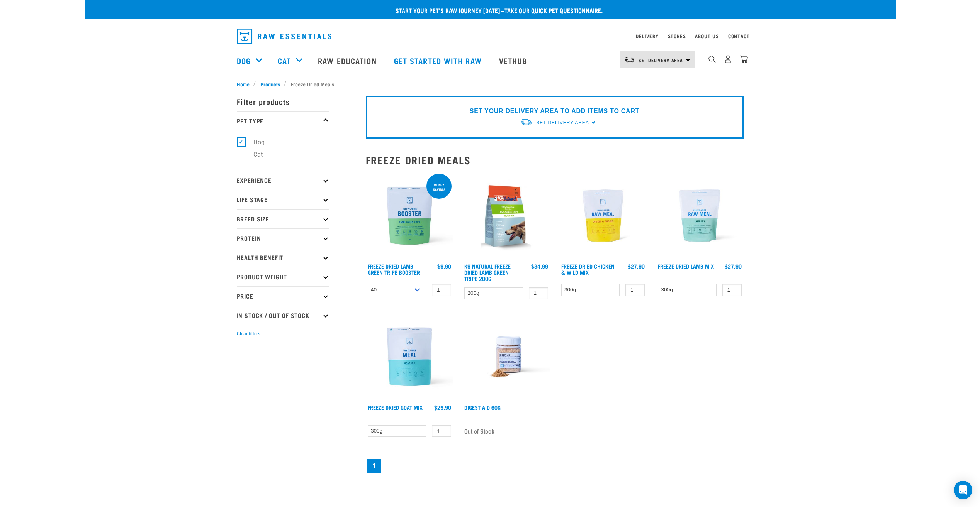  I want to click on a: Products, so click(270, 83).